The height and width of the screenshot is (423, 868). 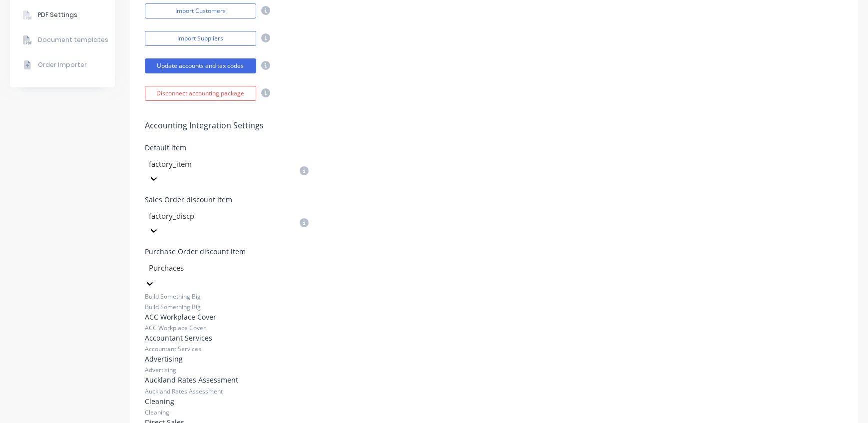 What do you see at coordinates (200, 11) in the screenshot?
I see `button: Import Customers` at bounding box center [200, 11].